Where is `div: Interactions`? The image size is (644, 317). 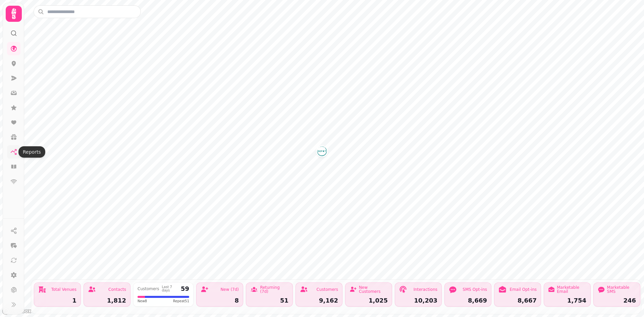
div: Interactions is located at coordinates (426, 289).